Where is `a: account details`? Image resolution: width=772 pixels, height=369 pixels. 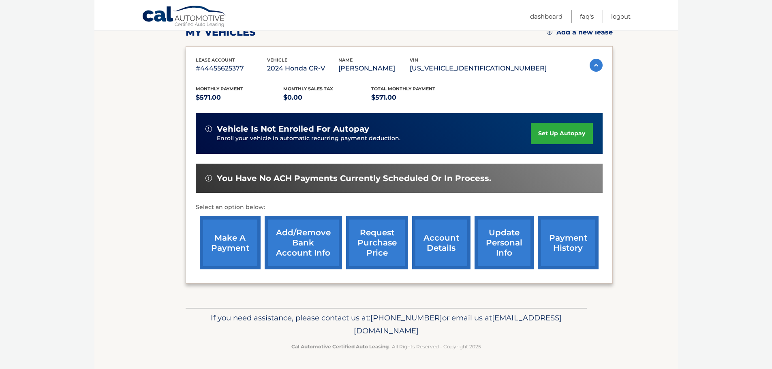 a: account details is located at coordinates (441, 243).